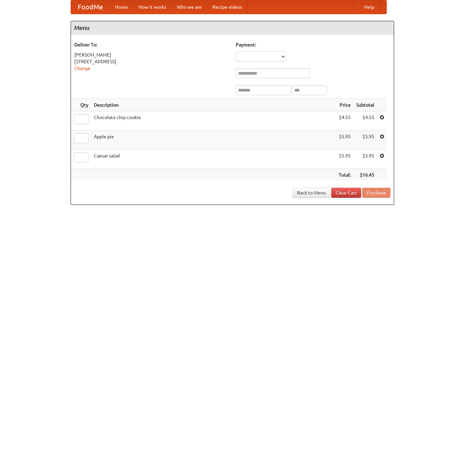 The width and height of the screenshot is (457, 476). What do you see at coordinates (311, 193) in the screenshot?
I see `a: Back to Menu` at bounding box center [311, 193].